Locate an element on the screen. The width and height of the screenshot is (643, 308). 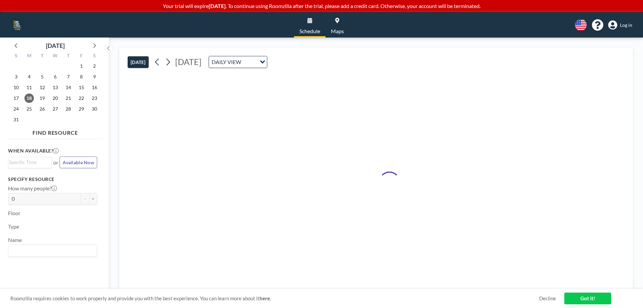
span: Thursday, August 14, 2025 is located at coordinates (68, 87).